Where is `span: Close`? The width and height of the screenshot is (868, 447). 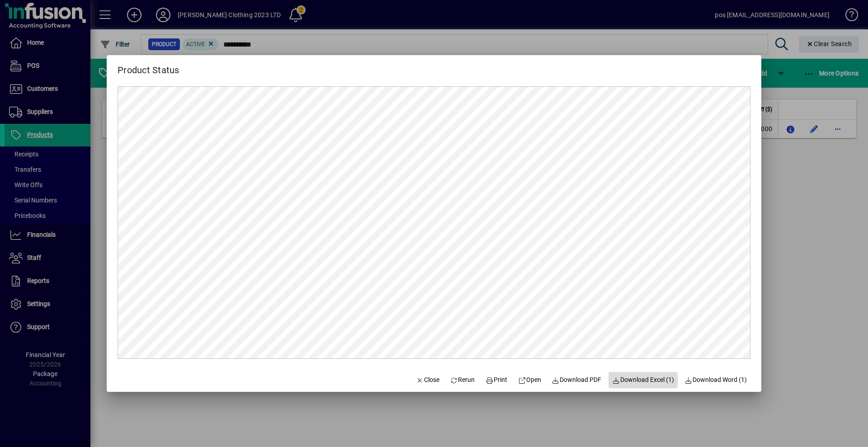
span: Close is located at coordinates (428, 380).